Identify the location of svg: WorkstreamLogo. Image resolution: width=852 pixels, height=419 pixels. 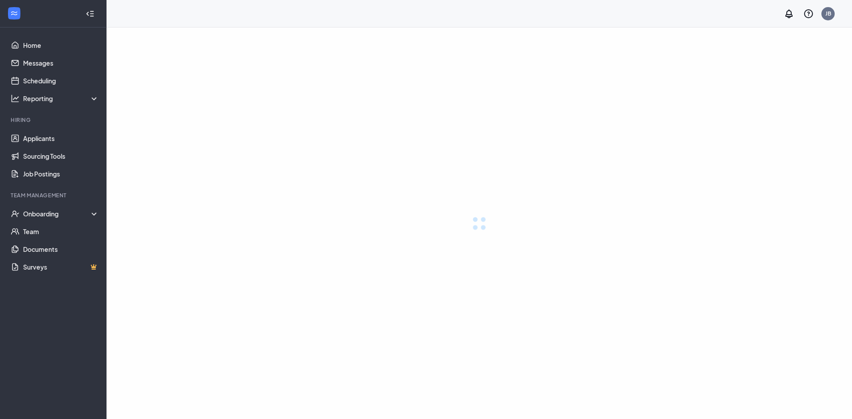
(14, 13).